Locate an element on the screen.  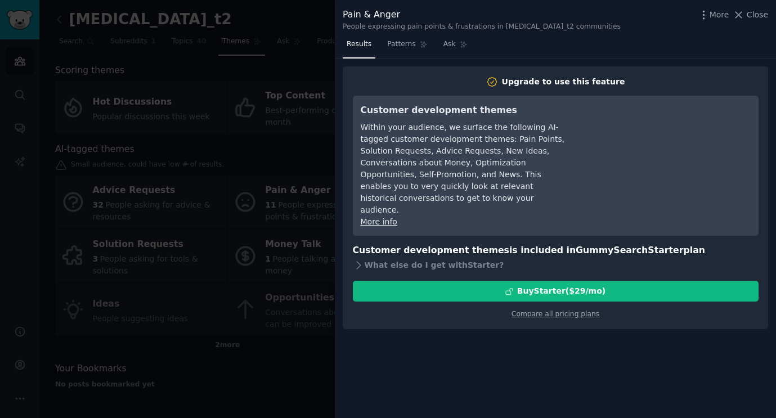
div: Buy Starter ($ 29 /mo ) is located at coordinates (561, 291).